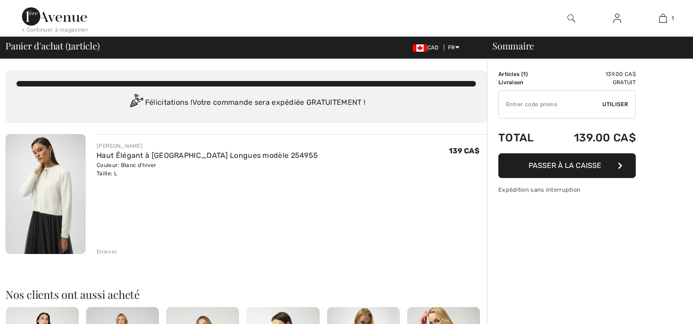  I want to click on button: Passer à la caisse, so click(567, 166).